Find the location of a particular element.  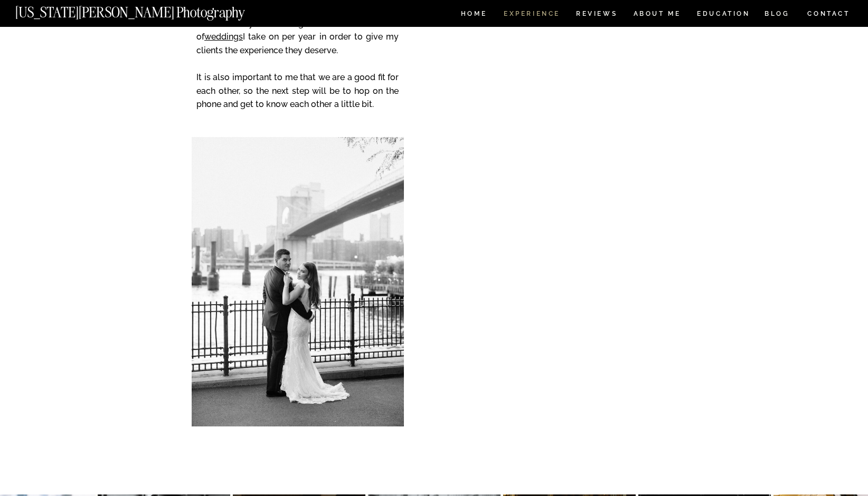

nav: CONTACT is located at coordinates (828, 14).